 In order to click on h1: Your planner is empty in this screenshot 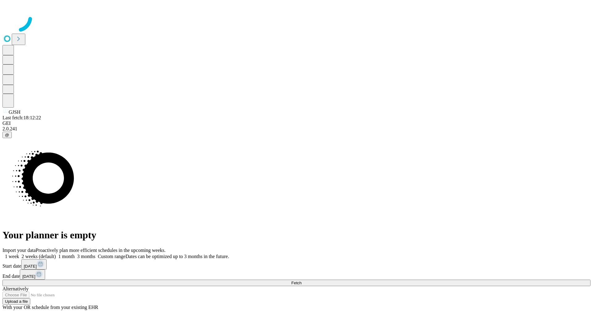, I will do `click(296, 235)`.